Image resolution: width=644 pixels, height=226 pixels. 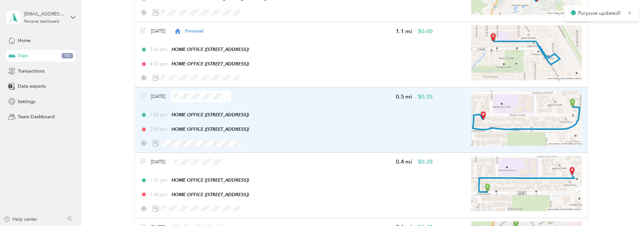 I want to click on span: 181, so click(x=67, y=56).